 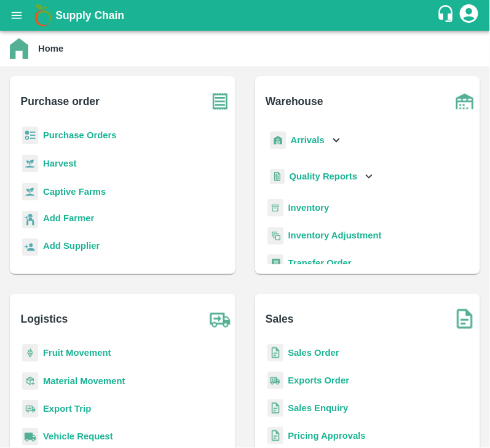 What do you see at coordinates (279, 319) in the screenshot?
I see `b: Sales` at bounding box center [279, 319].